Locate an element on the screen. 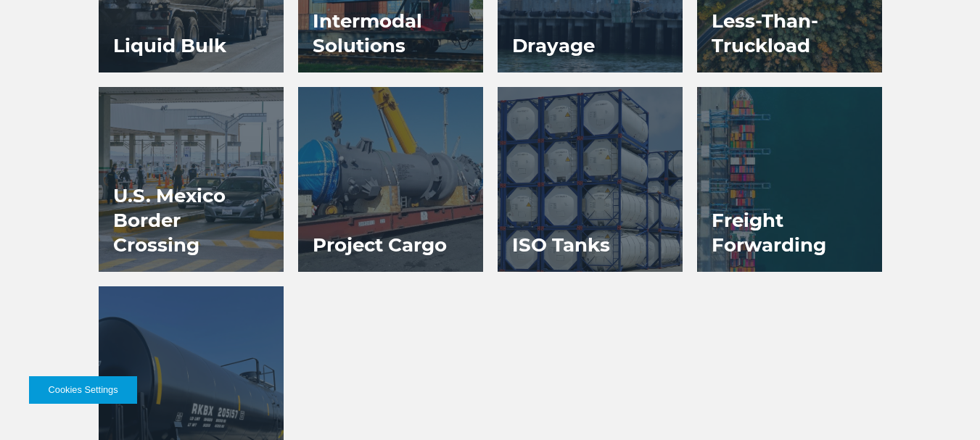 This screenshot has height=440, width=980. a: Project Cargo is located at coordinates (390, 179).